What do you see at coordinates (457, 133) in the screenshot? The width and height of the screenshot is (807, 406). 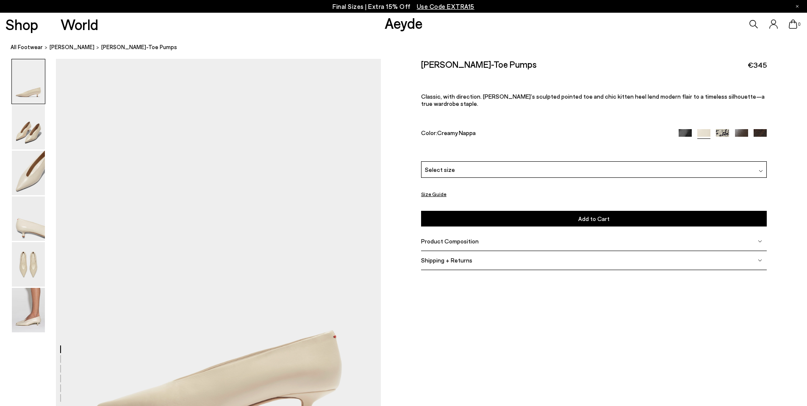 I see `span: Creamy Nappa` at bounding box center [457, 133].